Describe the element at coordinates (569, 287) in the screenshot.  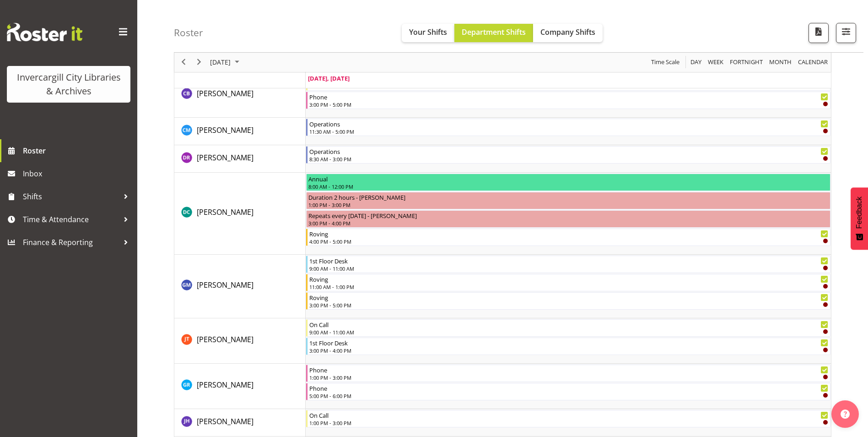
I see `div: 11:00 AM - 1:00 PM` at that location.